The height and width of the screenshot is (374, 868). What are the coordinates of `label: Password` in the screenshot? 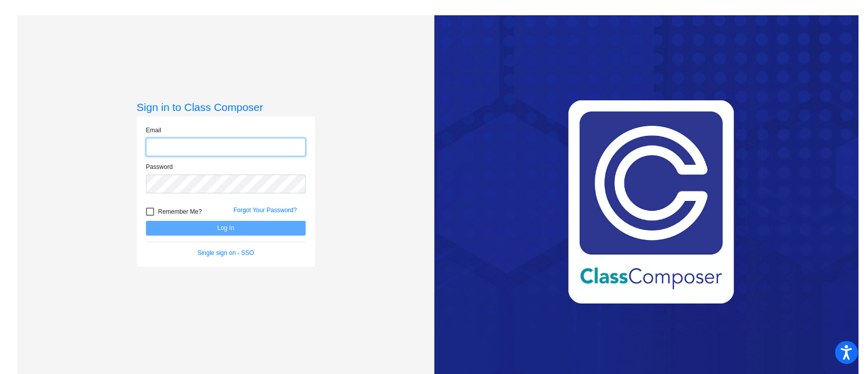 It's located at (159, 167).